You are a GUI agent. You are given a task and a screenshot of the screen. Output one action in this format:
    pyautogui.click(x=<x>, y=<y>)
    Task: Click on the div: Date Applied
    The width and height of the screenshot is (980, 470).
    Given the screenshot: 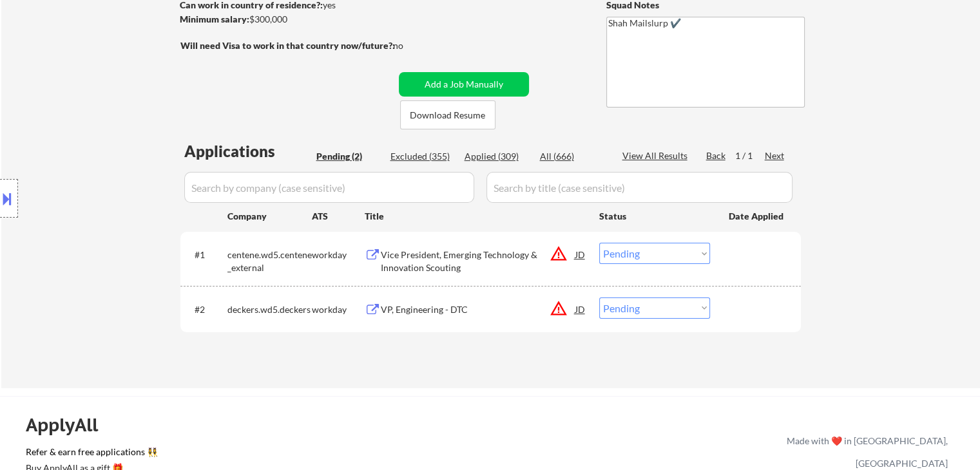 What is the action you would take?
    pyautogui.click(x=757, y=216)
    